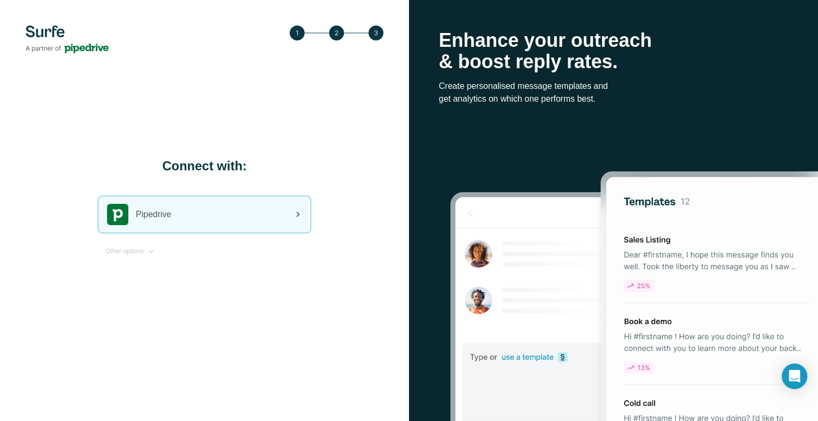 This screenshot has height=421, width=818. I want to click on div: Open Intercom Messenger, so click(795, 377).